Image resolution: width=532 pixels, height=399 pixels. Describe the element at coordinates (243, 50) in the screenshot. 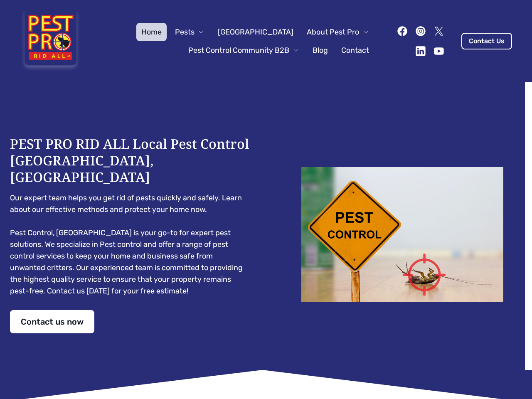

I see `button: Pest Control Community B2B` at that location.